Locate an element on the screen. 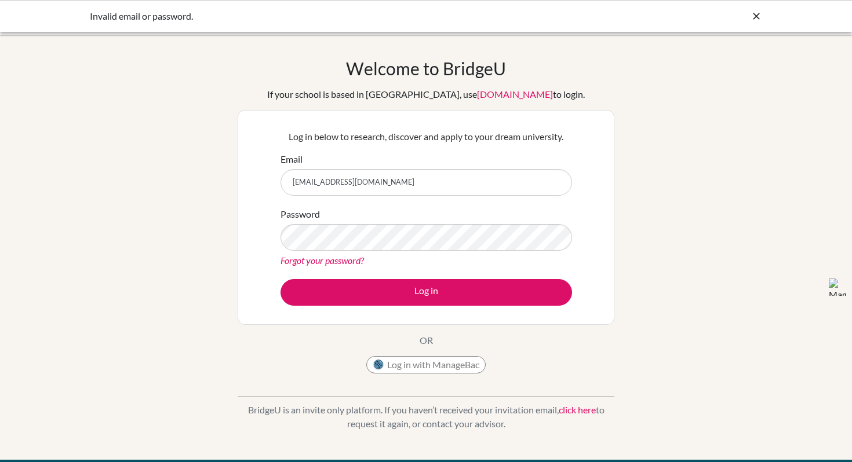 This screenshot has height=462, width=852. p: Log in below to research, discover and apply to your dream university. is located at coordinates (426, 137).